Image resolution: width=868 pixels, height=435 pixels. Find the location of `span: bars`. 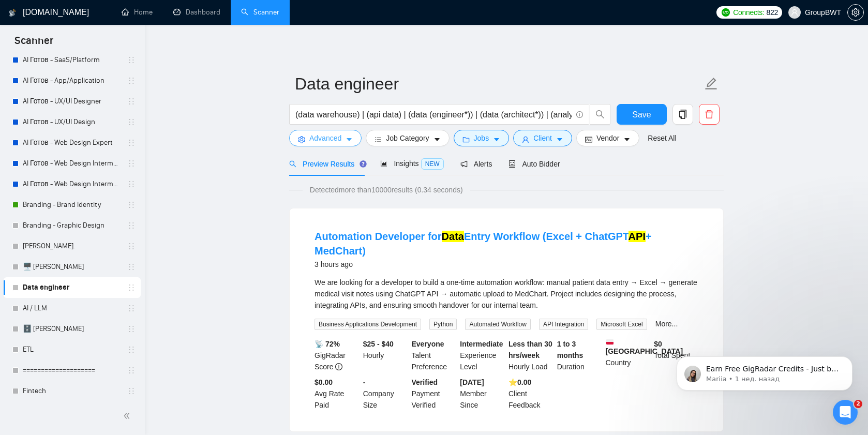

span: bars is located at coordinates (378, 139).